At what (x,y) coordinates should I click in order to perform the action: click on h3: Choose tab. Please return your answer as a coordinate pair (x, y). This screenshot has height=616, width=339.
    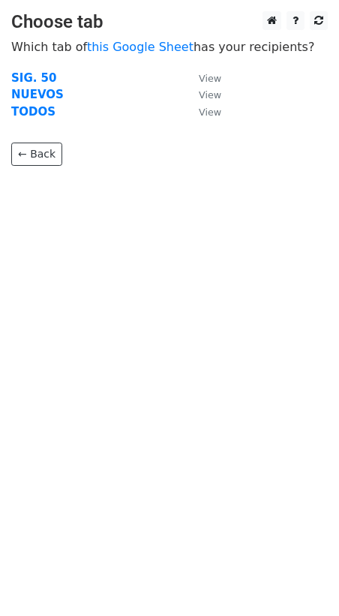
    Looking at the image, I should click on (170, 22).